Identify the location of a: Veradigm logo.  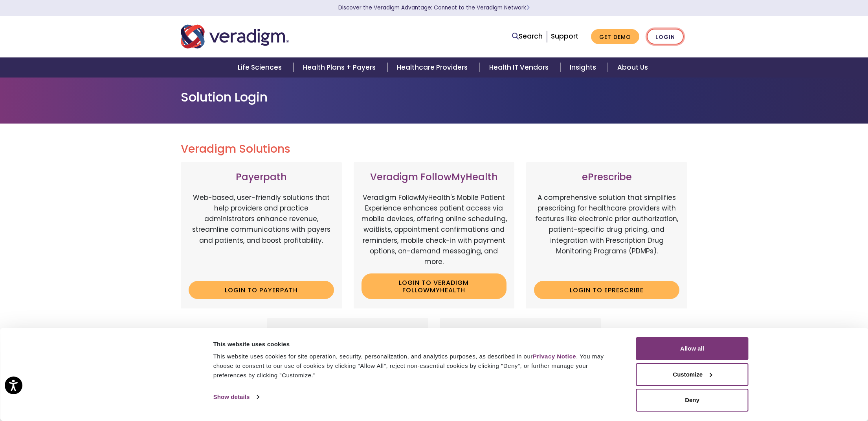
(235, 36).